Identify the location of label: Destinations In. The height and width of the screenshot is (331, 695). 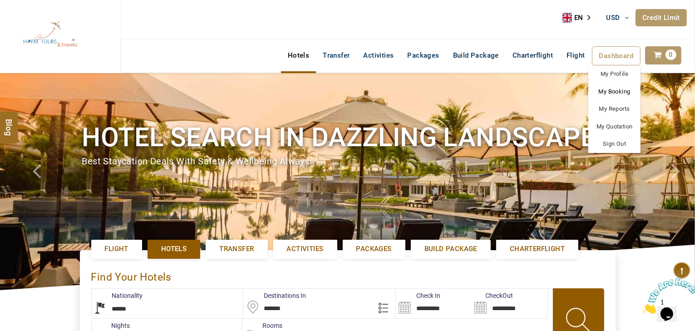
(275, 295).